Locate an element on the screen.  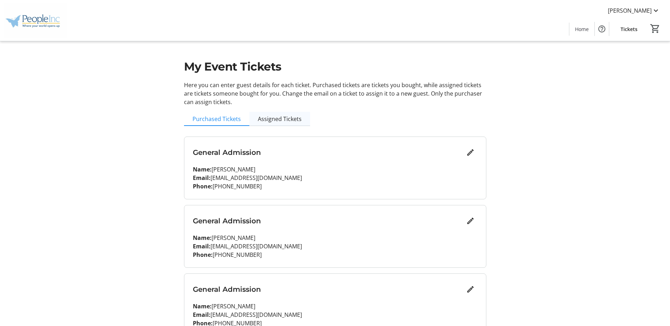
span: Assigned Tickets is located at coordinates (280, 119).